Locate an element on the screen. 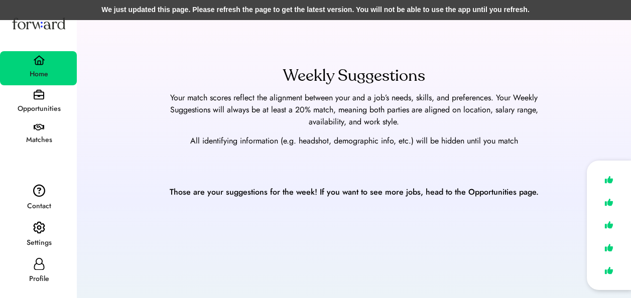  div: All identifying information (e.g. headshot, demographic info, etc.) will be hidden until you match is located at coordinates (354, 141).